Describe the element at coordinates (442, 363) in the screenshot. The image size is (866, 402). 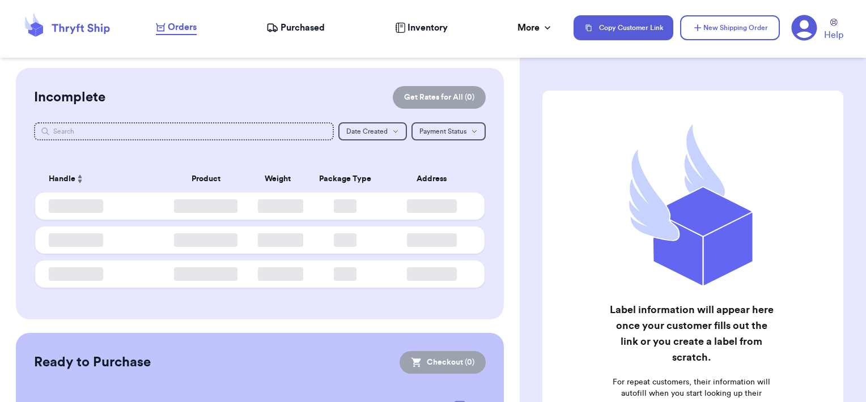
I see `button: Checkout (0)` at that location.